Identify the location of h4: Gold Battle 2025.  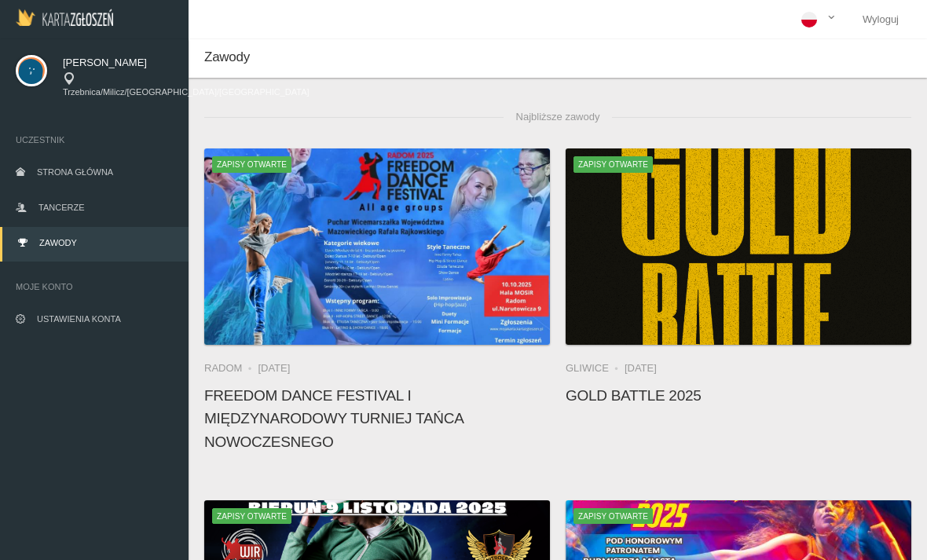
(739, 395).